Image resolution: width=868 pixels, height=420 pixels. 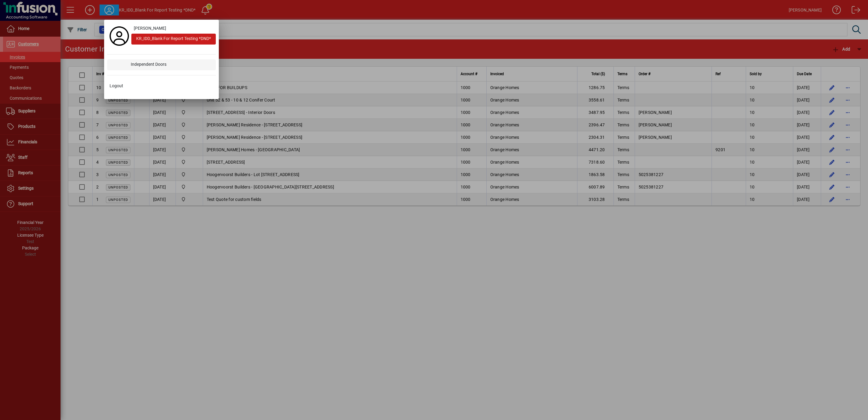 What do you see at coordinates (162, 86) in the screenshot?
I see `button: Logout` at bounding box center [162, 86].